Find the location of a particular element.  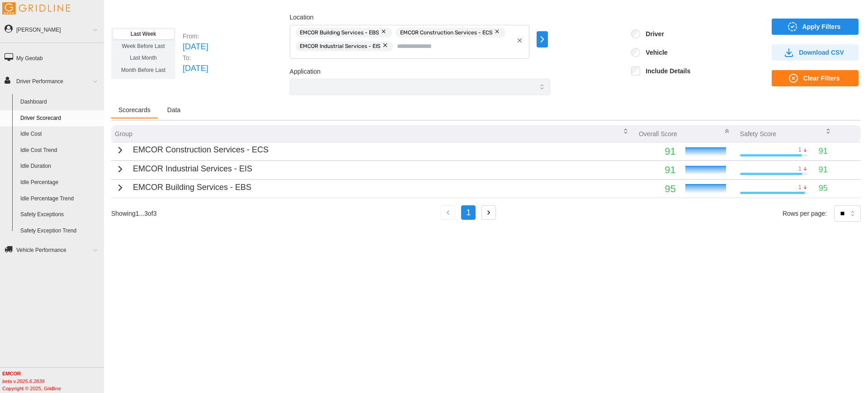

p: From: is located at coordinates (195, 36).